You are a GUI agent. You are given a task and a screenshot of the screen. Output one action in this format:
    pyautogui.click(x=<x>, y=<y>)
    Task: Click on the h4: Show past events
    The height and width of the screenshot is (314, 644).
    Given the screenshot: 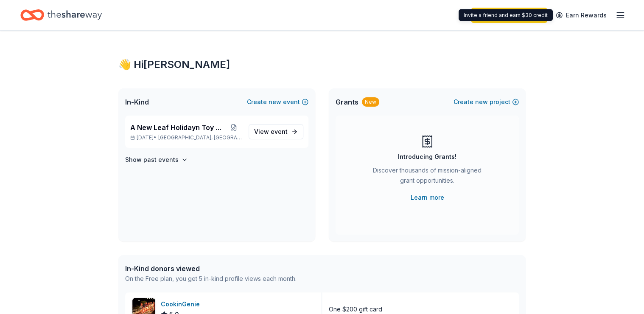 What is the action you would take?
    pyautogui.click(x=152, y=160)
    